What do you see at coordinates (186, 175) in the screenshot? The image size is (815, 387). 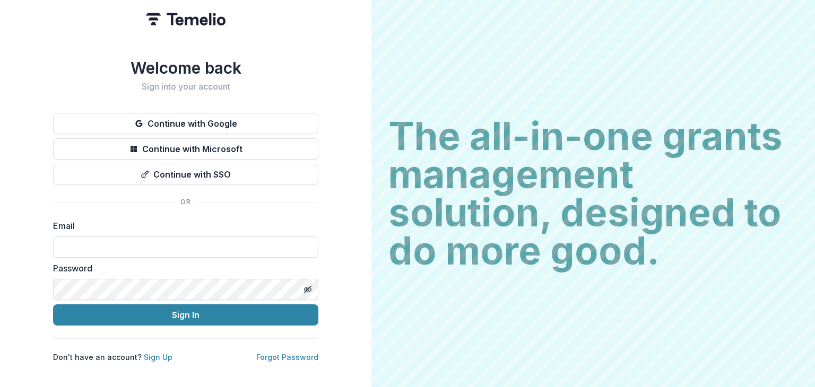 I see `button: Continue with SSO` at bounding box center [186, 175].